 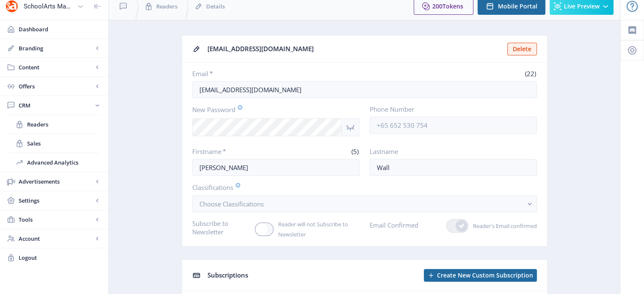 What do you see at coordinates (530, 74) in the screenshot?
I see `span: (22)` at bounding box center [530, 74].